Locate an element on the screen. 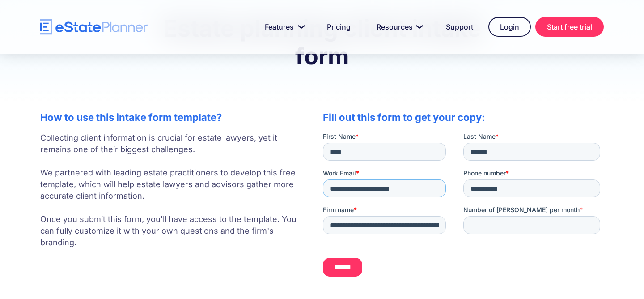 This screenshot has height=299, width=644. span: Last Name is located at coordinates (157, 4).